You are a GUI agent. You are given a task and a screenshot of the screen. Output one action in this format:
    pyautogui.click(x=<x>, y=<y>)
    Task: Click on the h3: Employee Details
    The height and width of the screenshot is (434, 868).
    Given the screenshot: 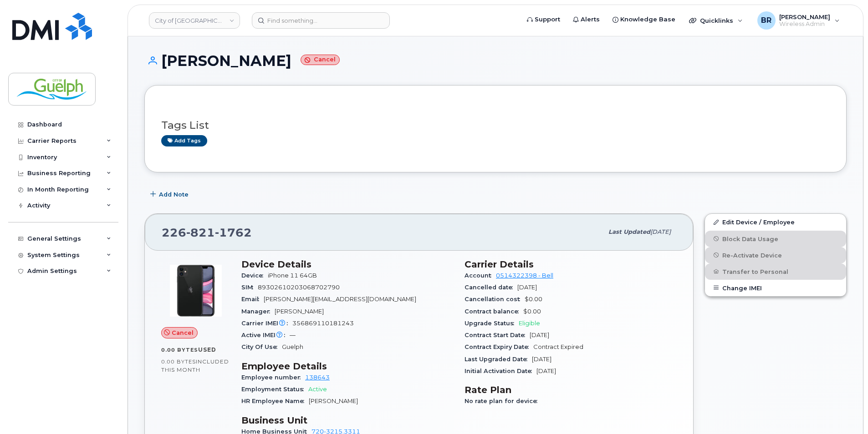 What is the action you would take?
    pyautogui.click(x=347, y=366)
    